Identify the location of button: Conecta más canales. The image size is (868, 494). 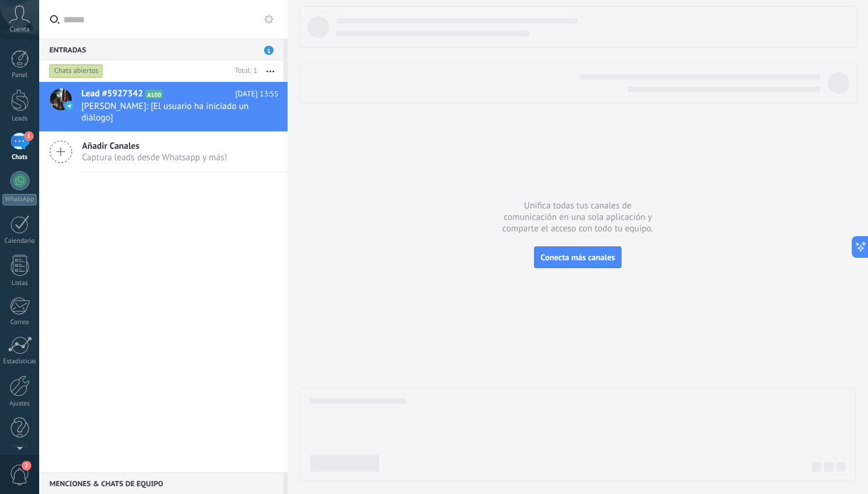
(577, 258).